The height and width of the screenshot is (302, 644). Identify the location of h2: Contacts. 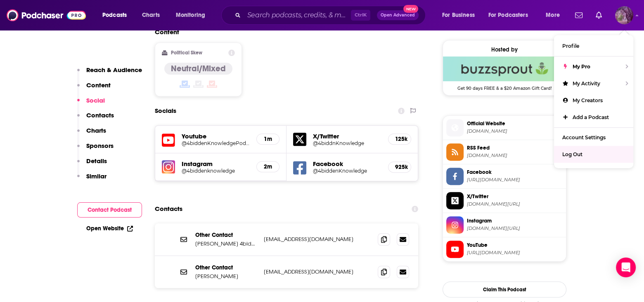
(168, 209).